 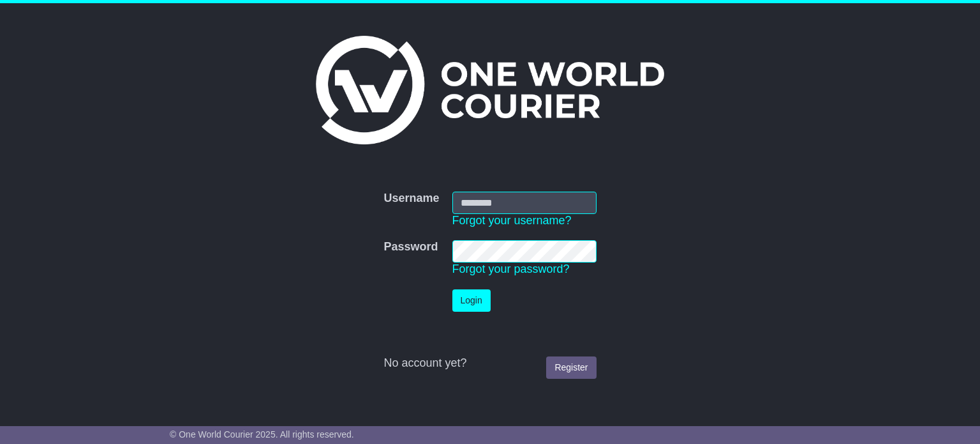 I want to click on button: Login, so click(x=472, y=301).